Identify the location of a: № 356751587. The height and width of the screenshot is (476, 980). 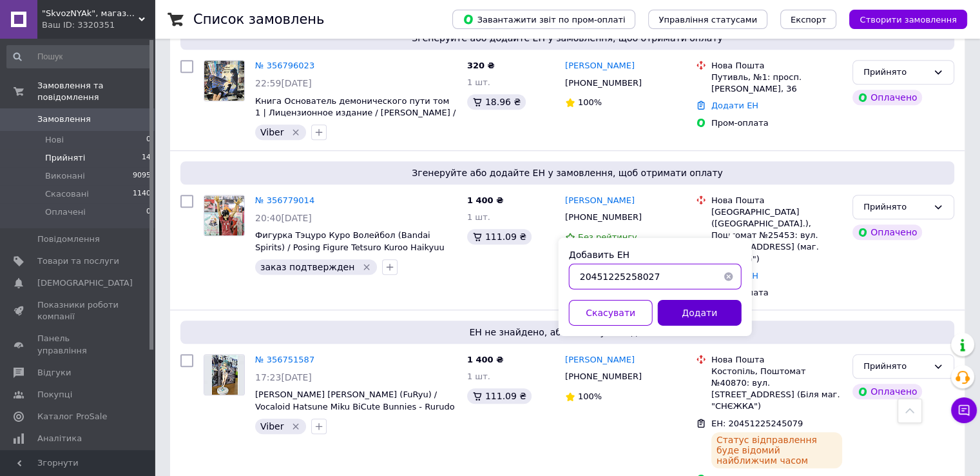
(285, 359).